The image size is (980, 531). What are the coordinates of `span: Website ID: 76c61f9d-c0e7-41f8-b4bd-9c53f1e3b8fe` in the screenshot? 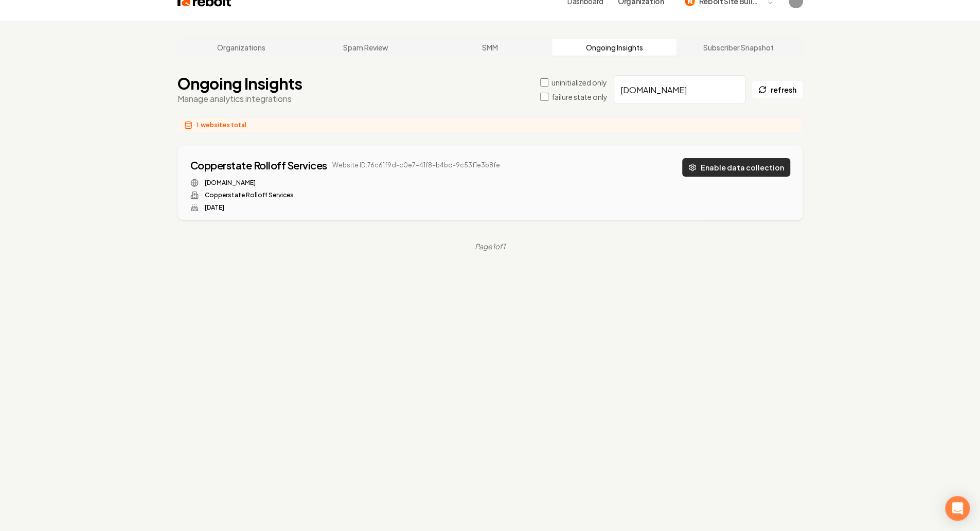 It's located at (416, 165).